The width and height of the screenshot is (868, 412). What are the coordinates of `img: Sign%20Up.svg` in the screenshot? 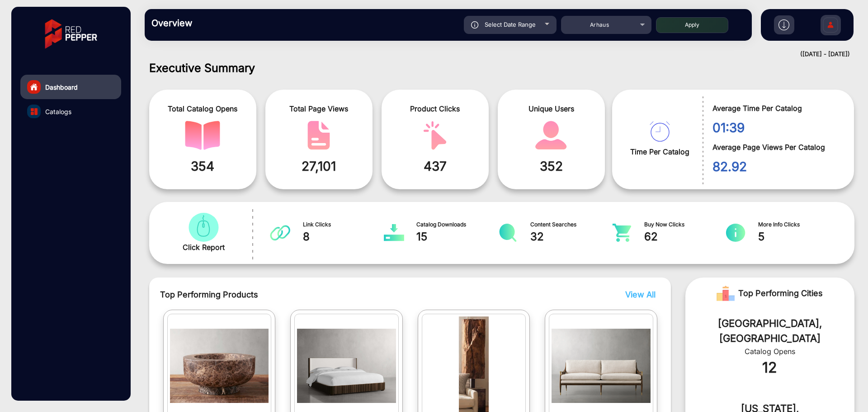 It's located at (830, 26).